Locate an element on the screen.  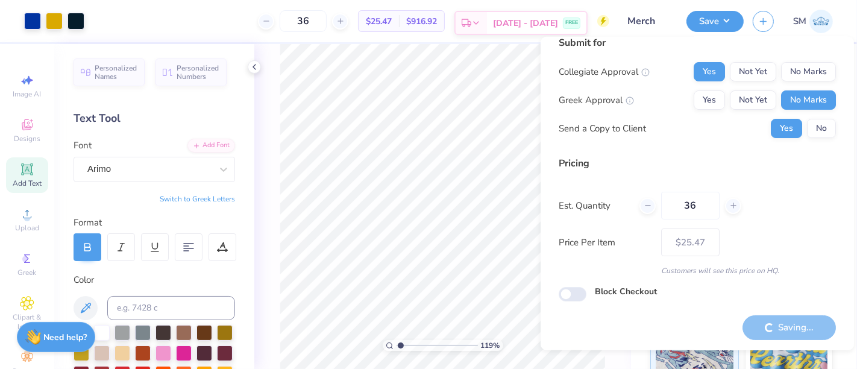
span: Personalized Names is located at coordinates (116, 72).